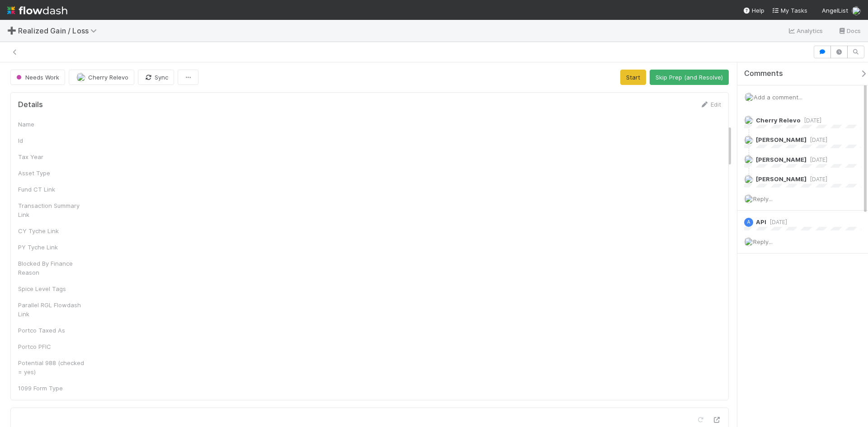  I want to click on span: Realized Gain / Loss, so click(60, 31).